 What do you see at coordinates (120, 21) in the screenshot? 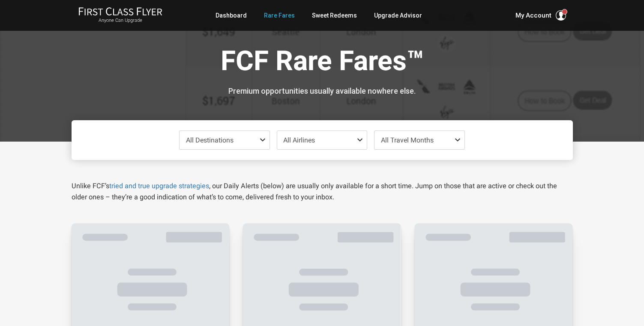
I see `small: Anyone Can Upgrade` at bounding box center [120, 21].